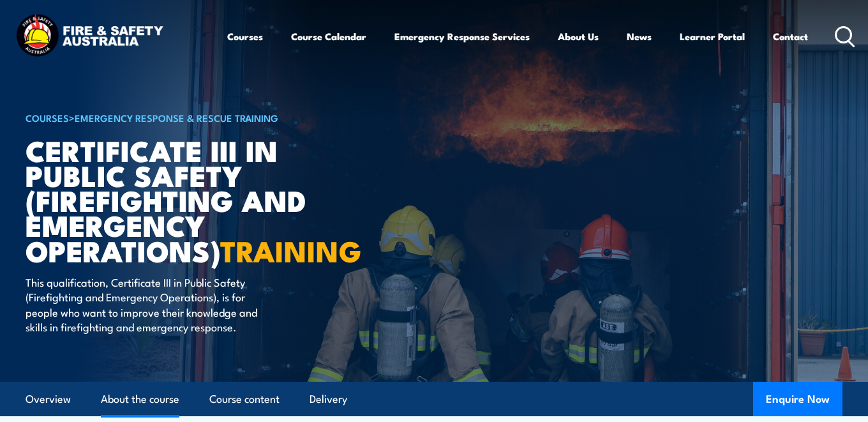 This screenshot has height=422, width=868. What do you see at coordinates (578, 36) in the screenshot?
I see `a: About Us` at bounding box center [578, 36].